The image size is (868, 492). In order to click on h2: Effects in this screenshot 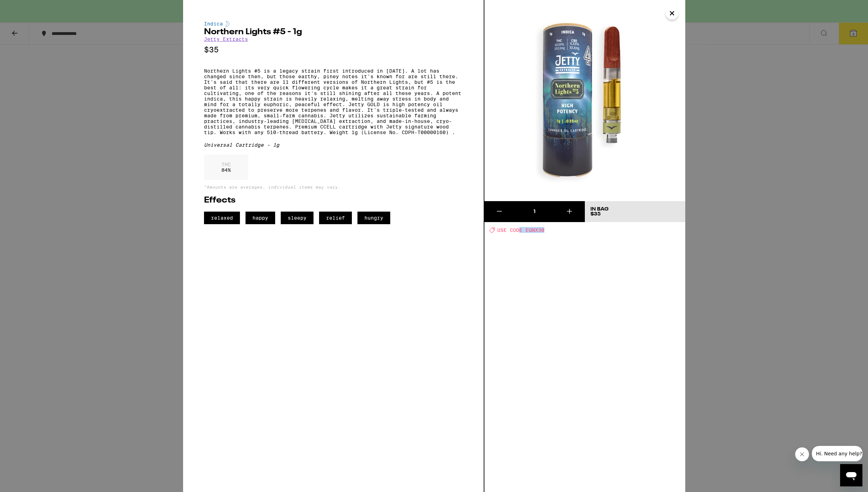, I will do `click(333, 201)`.